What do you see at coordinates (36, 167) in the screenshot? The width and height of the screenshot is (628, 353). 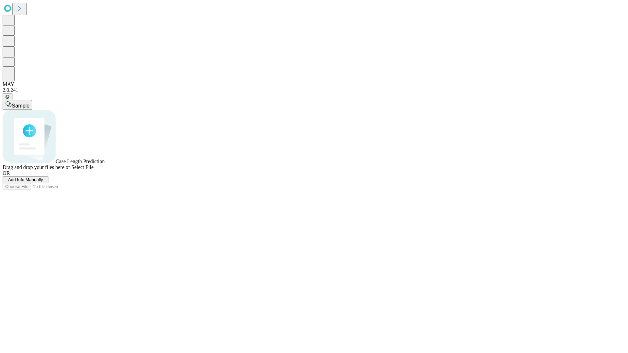 I see `span: Drag and drop your files here or` at bounding box center [36, 167].